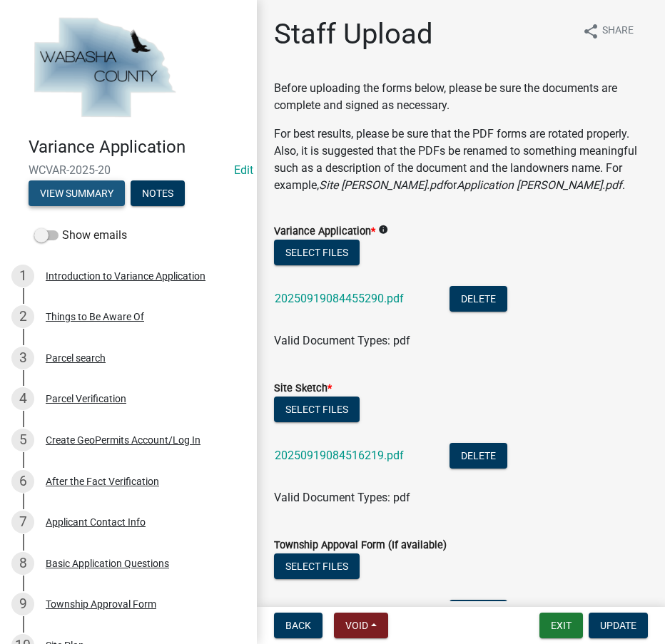 Image resolution: width=665 pixels, height=644 pixels. Describe the element at coordinates (104, 68) in the screenshot. I see `img: Wabasha County, Minnesota` at that location.